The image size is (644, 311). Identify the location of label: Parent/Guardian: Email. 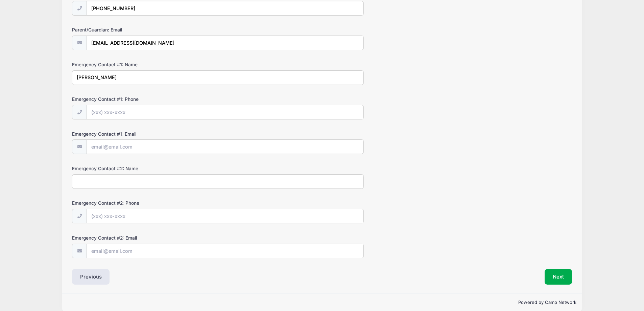
(155, 30).